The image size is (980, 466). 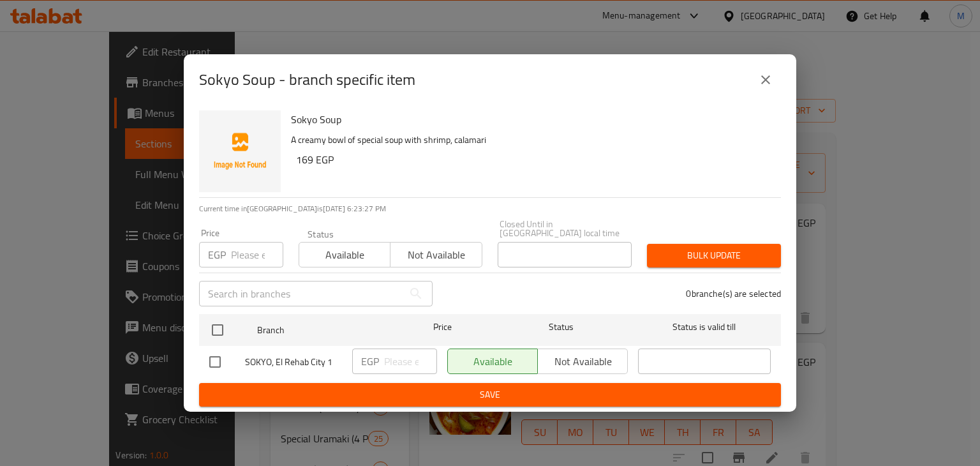 I want to click on span: Bulk update, so click(x=713, y=255).